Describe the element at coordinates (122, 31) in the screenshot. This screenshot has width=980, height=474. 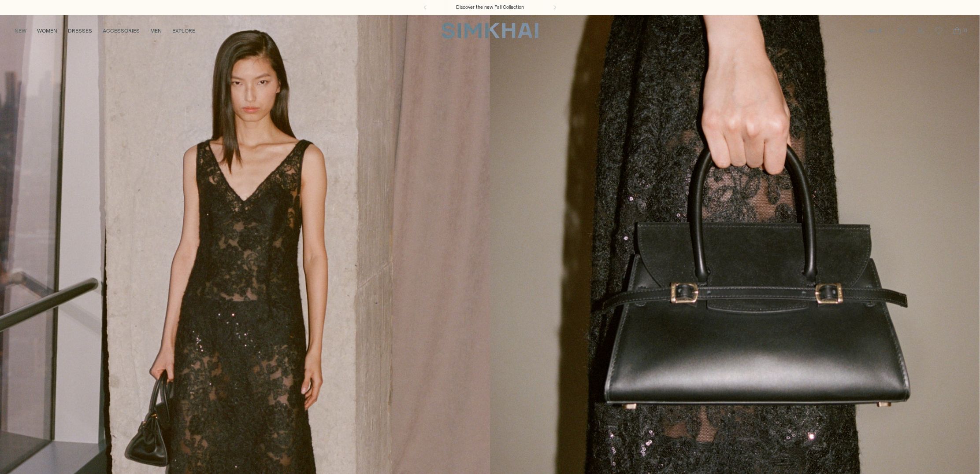
I see `a: ACCESSORIES` at that location.